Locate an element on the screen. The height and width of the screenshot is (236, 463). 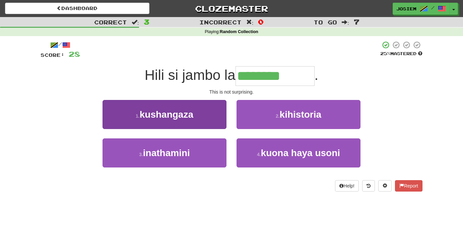
span: kushangaza is located at coordinates (166, 114).